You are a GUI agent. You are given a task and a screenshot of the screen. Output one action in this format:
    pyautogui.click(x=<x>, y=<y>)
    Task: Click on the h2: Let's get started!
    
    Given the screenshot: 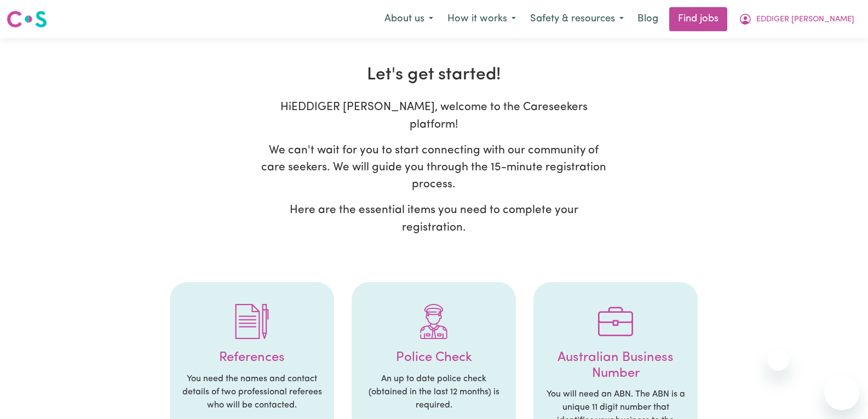 What is the action you would take?
    pyautogui.click(x=434, y=75)
    